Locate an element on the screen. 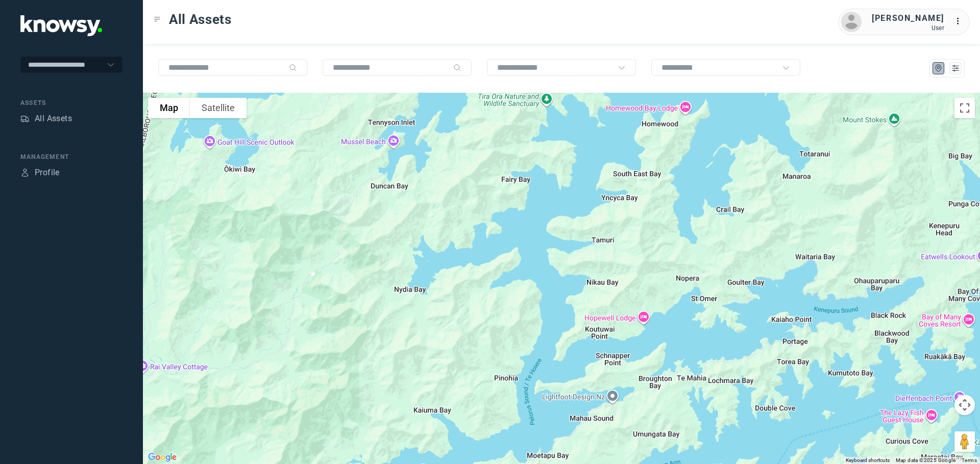 This screenshot has width=980, height=464. img: avatar.png is located at coordinates (851, 22).